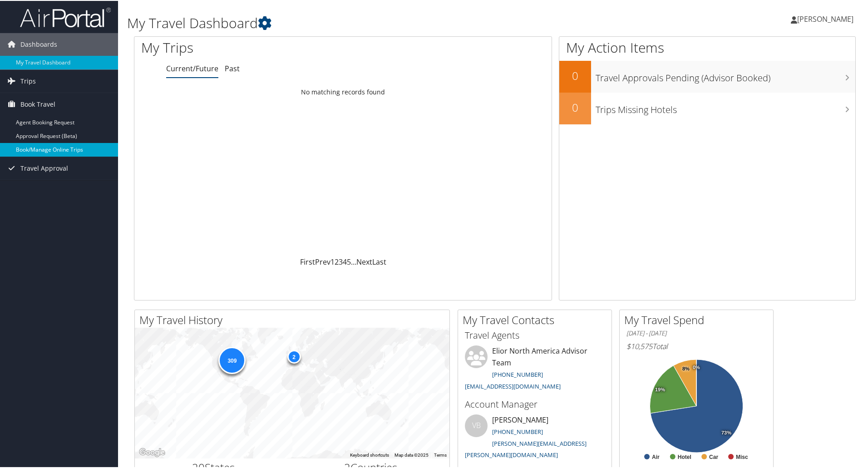 This screenshot has height=468, width=868. I want to click on a: Terms (opens in new tab), so click(440, 454).